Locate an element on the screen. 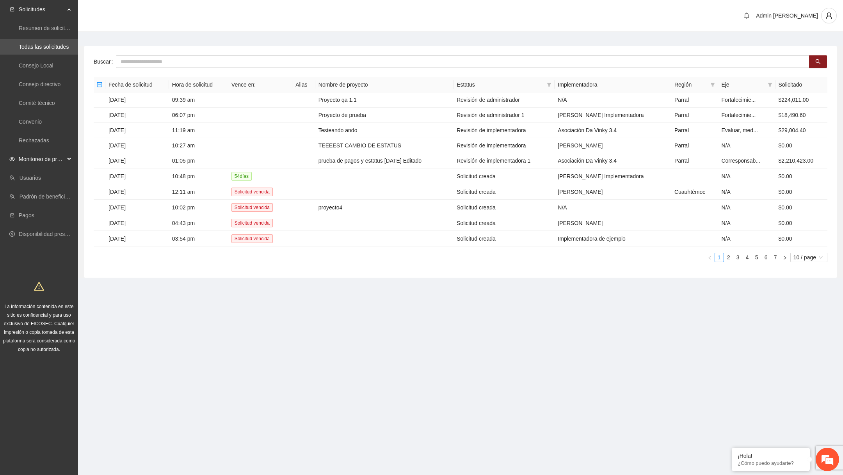  td: Cuauhtémoc is located at coordinates (695, 192).